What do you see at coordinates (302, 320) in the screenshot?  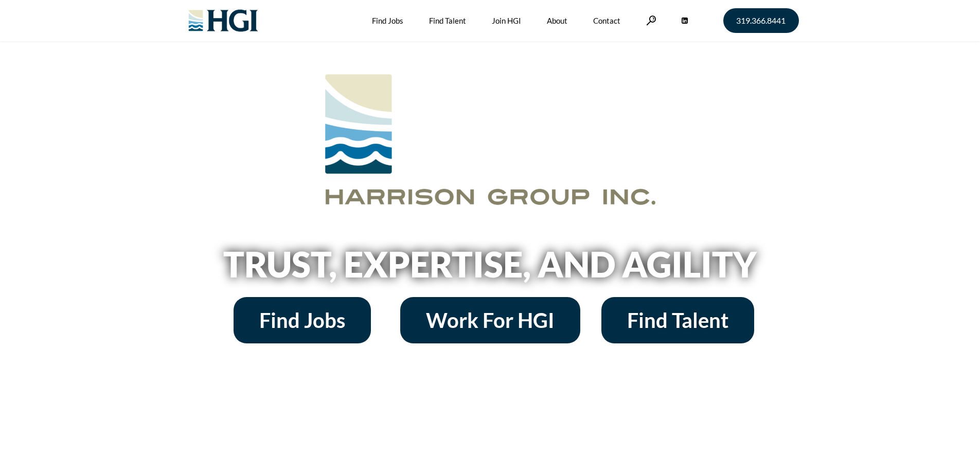 I see `span: Find Jobs` at bounding box center [302, 320].